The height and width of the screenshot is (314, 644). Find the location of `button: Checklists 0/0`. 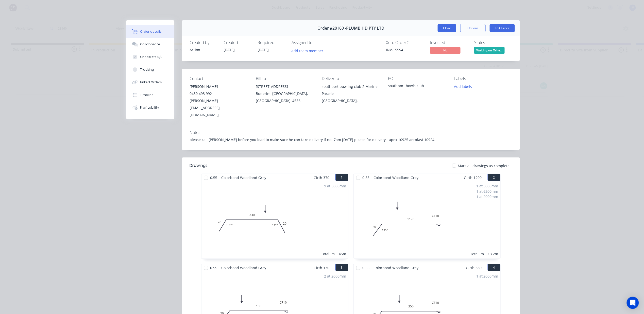

button: Checklists 0/0 is located at coordinates (150, 57).